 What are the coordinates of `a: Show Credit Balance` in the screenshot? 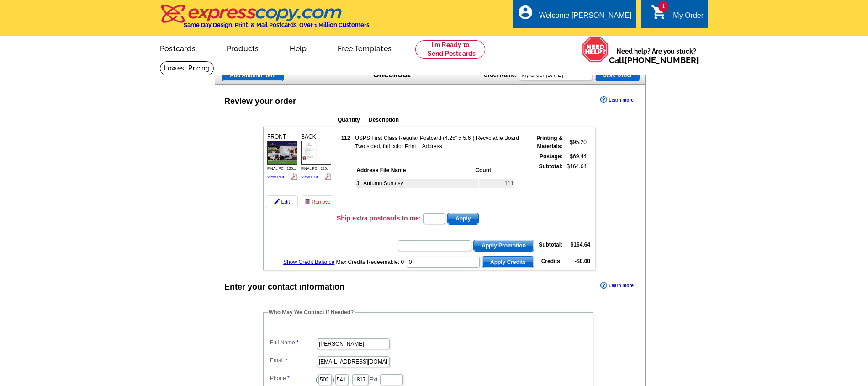 It's located at (309, 262).